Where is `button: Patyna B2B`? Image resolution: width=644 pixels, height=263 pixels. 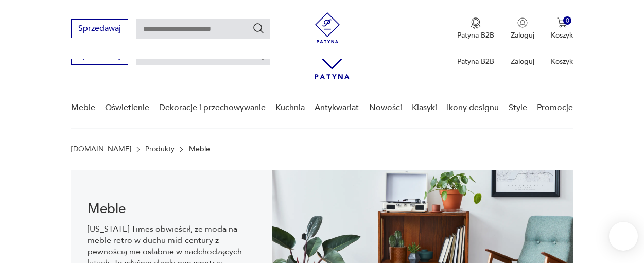
button: Patyna B2B is located at coordinates (476, 29).